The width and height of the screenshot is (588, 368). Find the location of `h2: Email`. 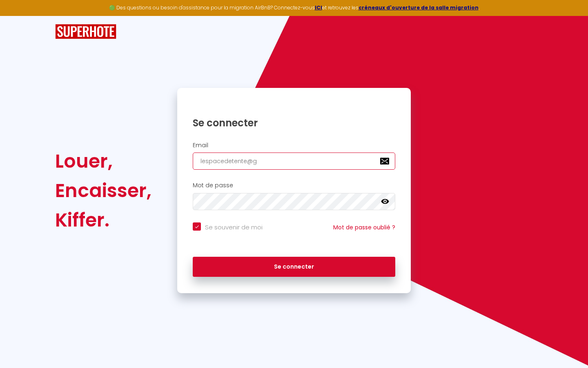

h2: Email is located at coordinates (294, 145).